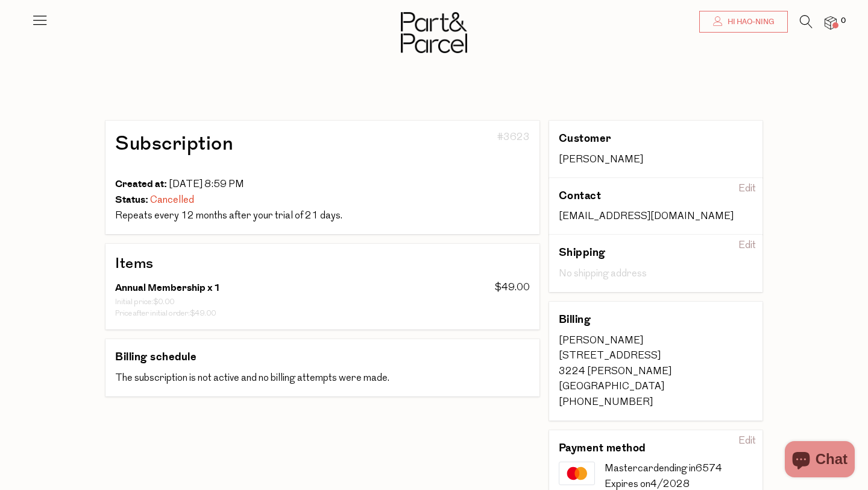 This screenshot has height=490, width=868. What do you see at coordinates (260, 216) in the screenshot?
I see `span: 21 days` at bounding box center [260, 216].